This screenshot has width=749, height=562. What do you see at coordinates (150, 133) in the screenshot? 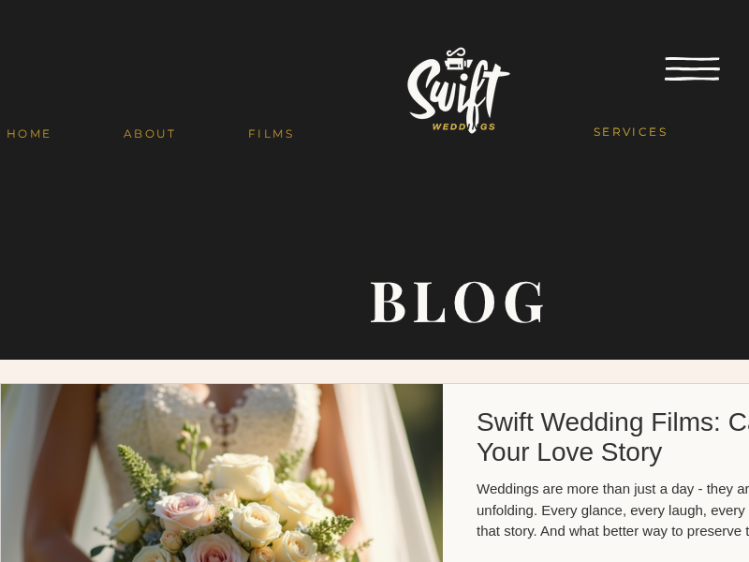
I see `span: ABOUT` at bounding box center [150, 133].